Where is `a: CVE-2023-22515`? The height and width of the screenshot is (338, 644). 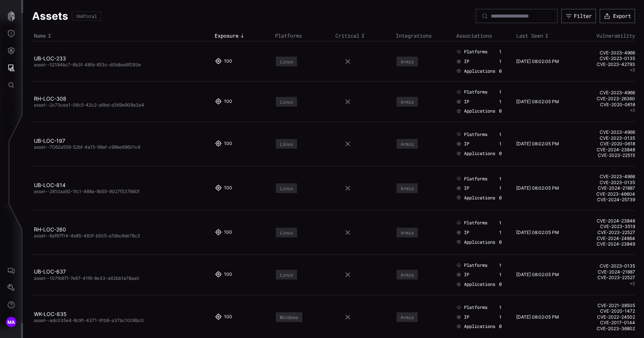 a: CVE-2023-22515 is located at coordinates (606, 156).